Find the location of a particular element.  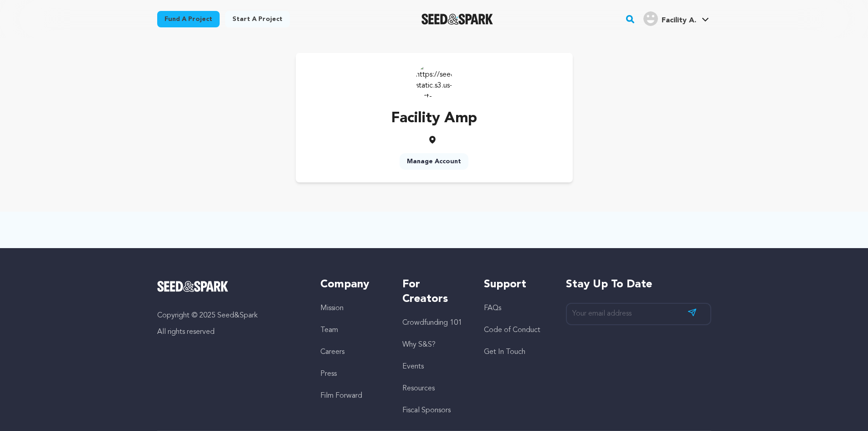

h5: For Creators is located at coordinates (434, 292).